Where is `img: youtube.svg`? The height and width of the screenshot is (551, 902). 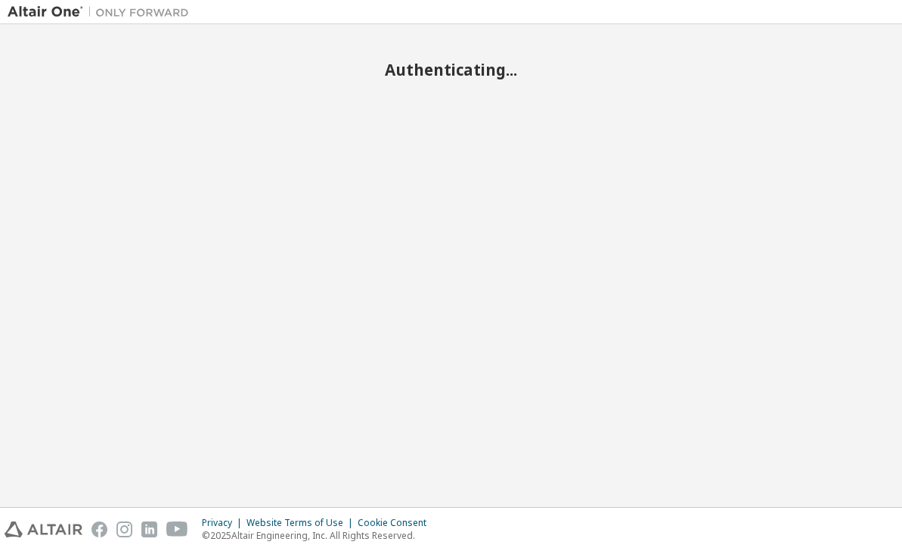
img: youtube.svg is located at coordinates (177, 529).